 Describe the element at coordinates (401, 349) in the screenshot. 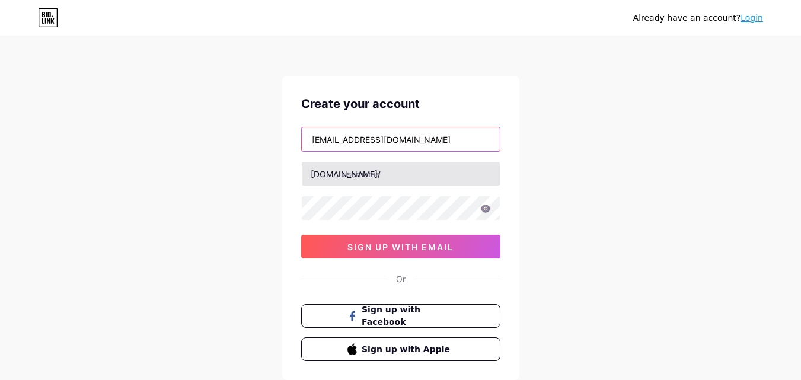

I see `button: Sign up with Apple` at that location.